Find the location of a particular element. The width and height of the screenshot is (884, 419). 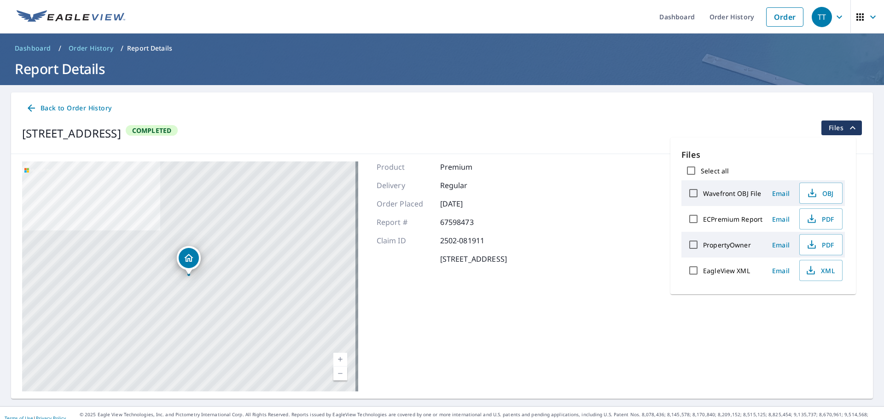

a: Order is located at coordinates (785, 17).